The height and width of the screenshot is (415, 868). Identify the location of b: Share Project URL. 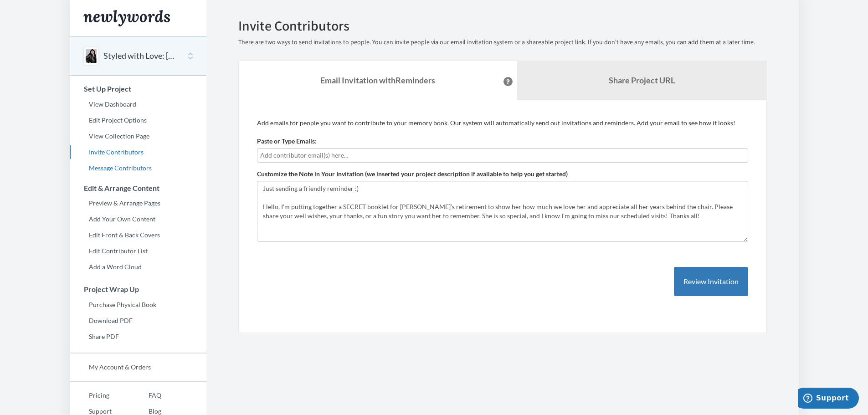
(641, 80).